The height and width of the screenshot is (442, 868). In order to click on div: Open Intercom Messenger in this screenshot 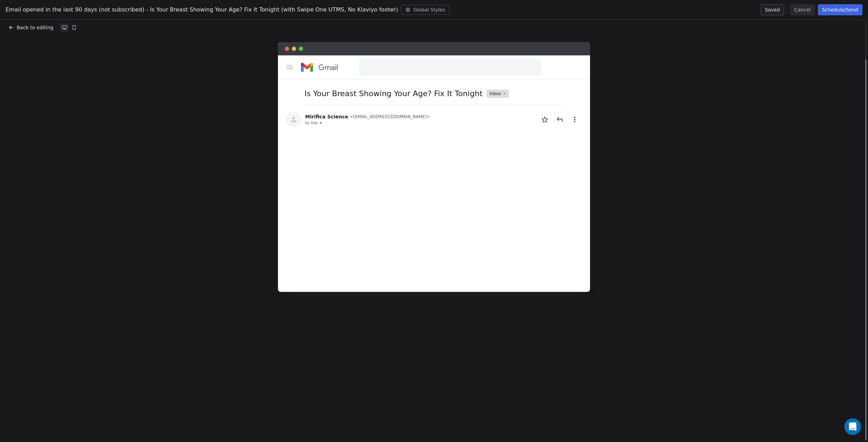, I will do `click(852, 427)`.